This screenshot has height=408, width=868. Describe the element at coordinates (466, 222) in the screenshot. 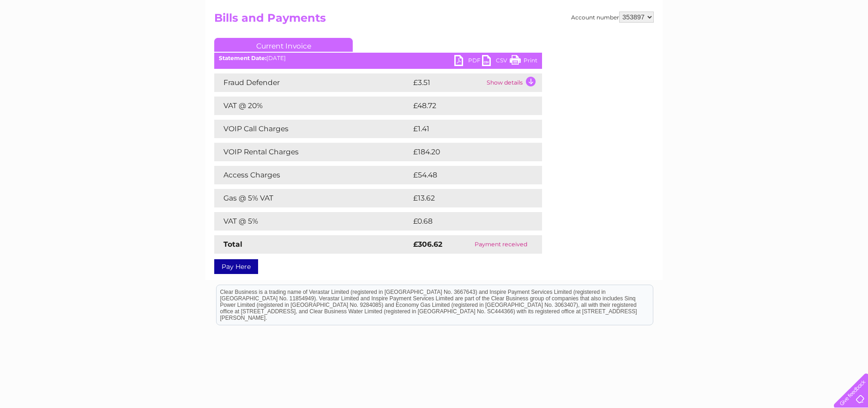

I see `td: £0.68` at that location.